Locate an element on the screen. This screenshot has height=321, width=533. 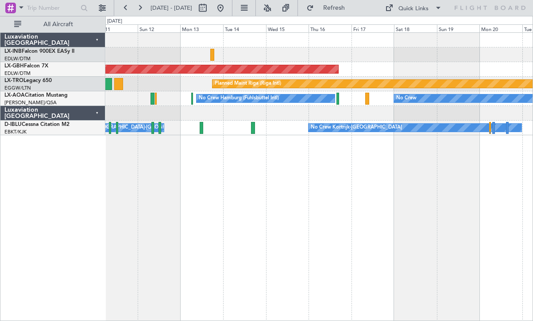
span: Refresh is located at coordinates (334, 8).